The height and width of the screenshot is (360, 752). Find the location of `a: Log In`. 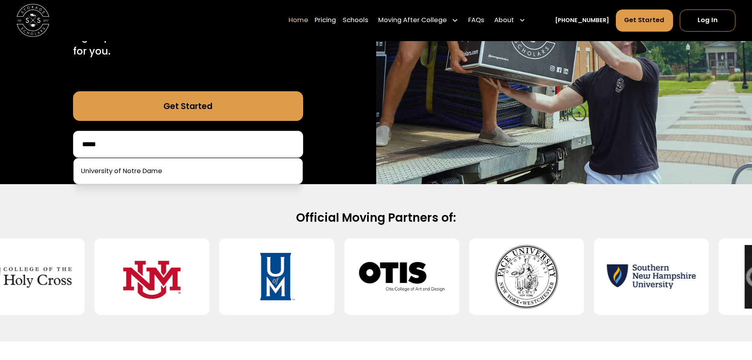

a: Log In is located at coordinates (708, 21).